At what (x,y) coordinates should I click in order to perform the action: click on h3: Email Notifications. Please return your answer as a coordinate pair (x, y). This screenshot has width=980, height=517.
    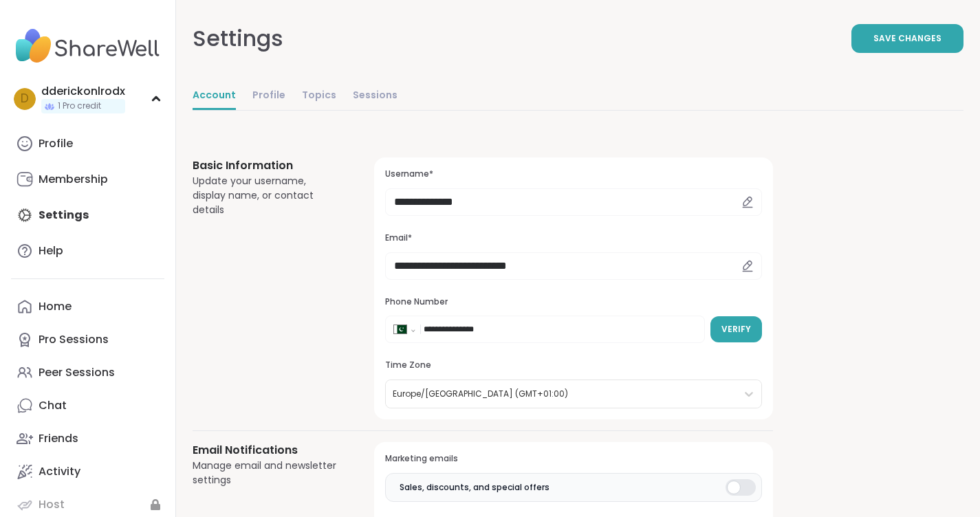
    Looking at the image, I should click on (267, 451).